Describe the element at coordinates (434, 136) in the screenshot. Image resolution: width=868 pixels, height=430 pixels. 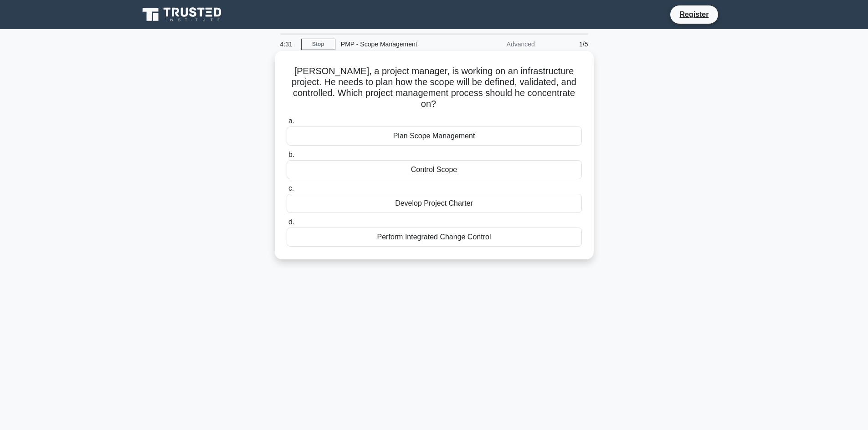
I see `div: Plan Scope Management` at that location.